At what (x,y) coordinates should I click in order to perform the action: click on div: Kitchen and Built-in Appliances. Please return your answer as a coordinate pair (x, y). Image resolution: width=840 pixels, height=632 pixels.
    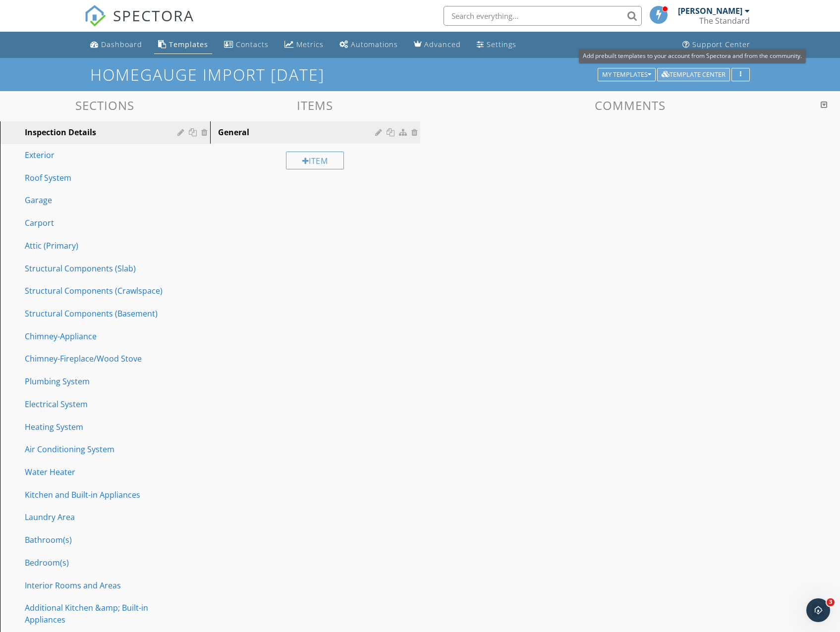
    Looking at the image, I should click on (94, 495).